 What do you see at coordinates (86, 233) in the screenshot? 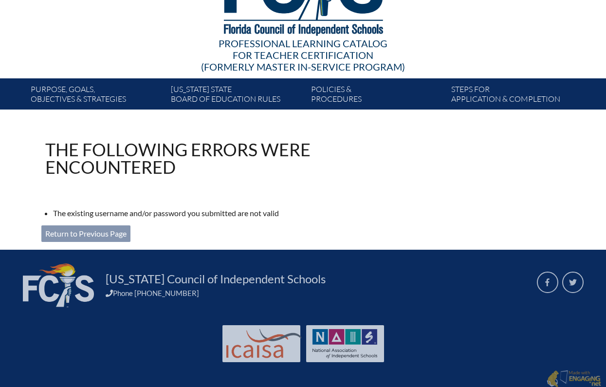
I see `a: Return to Previous Page` at bounding box center [86, 233].